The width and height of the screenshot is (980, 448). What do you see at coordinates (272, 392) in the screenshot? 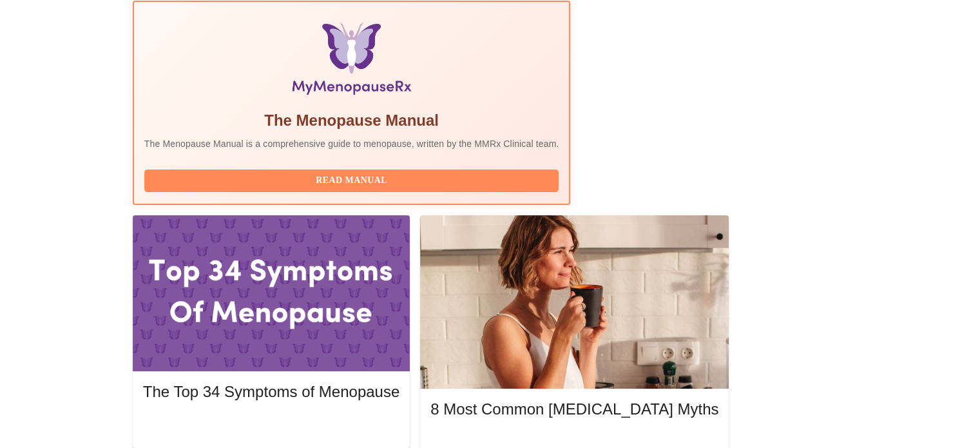
I see `h5: The Top 34 Symptoms of Menopause` at bounding box center [272, 392].